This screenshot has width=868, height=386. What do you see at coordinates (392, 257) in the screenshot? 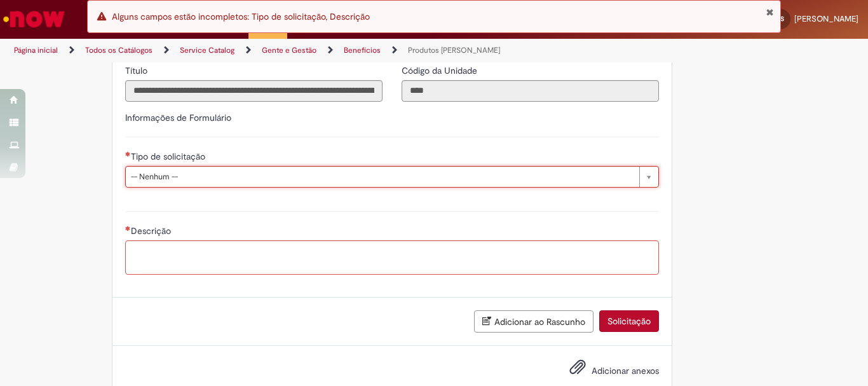
I see `textarea: Descrição` at bounding box center [392, 257].